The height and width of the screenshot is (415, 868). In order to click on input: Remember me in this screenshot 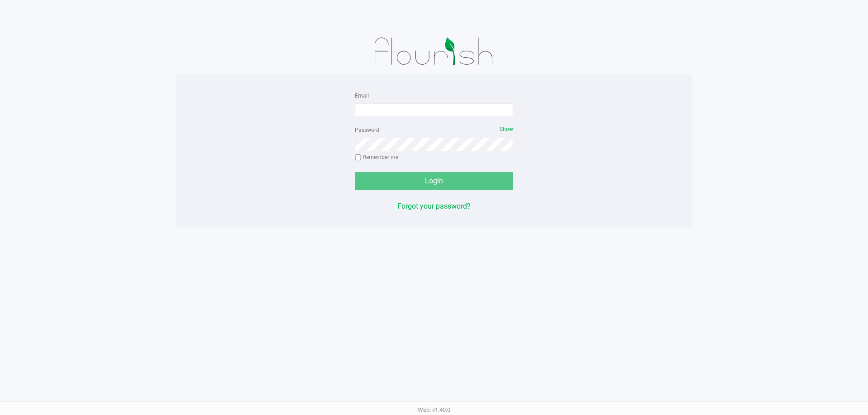, I will do `click(358, 157)`.